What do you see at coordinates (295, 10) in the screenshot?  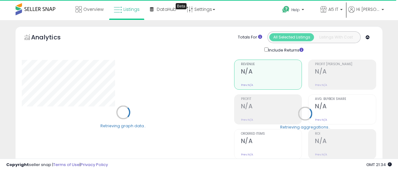 I see `span: Help` at bounding box center [295, 10].